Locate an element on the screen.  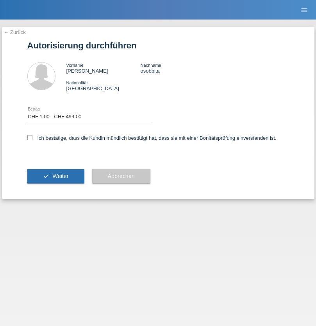
div: osobbita is located at coordinates (177, 68).